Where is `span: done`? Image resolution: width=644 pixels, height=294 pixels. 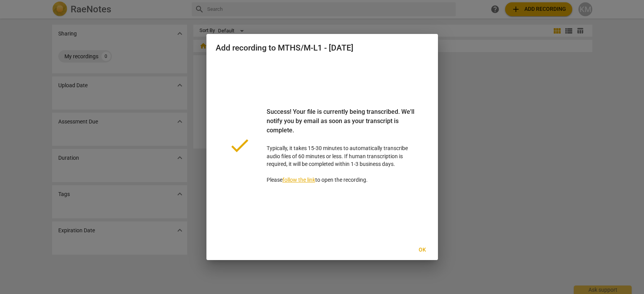
span: done is located at coordinates (240, 145).